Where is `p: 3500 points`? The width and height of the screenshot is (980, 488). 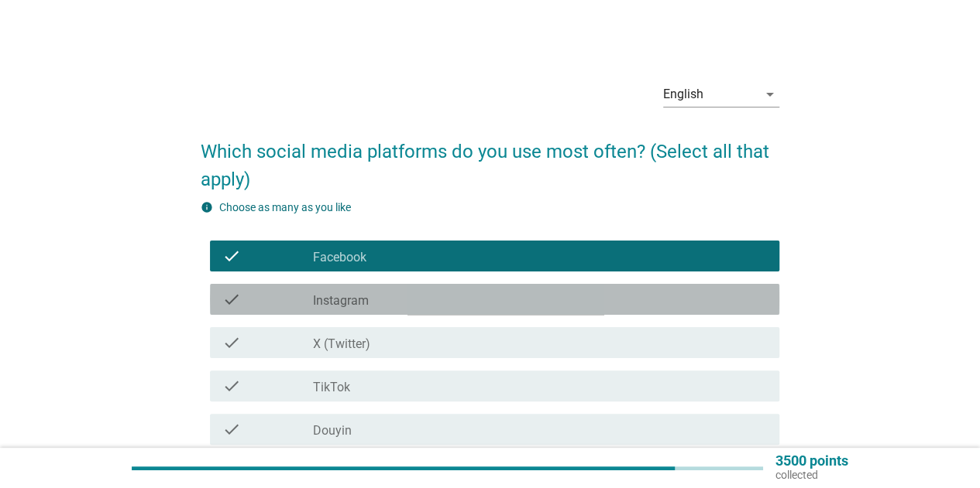 p: 3500 points is located at coordinates (811, 462).